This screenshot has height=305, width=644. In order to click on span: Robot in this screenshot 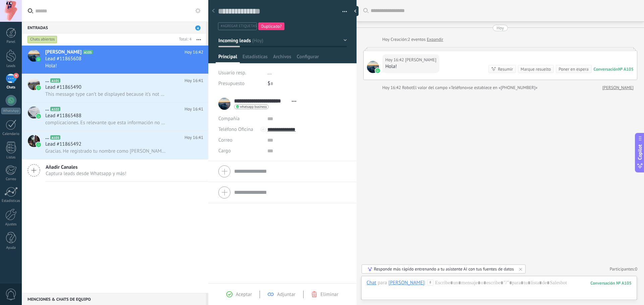, I will do `click(407, 88)`.